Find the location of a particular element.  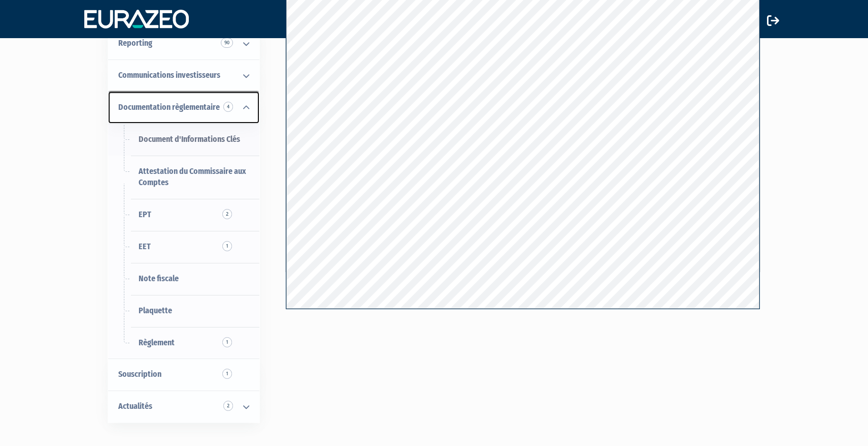

span: 4 is located at coordinates (228, 107).